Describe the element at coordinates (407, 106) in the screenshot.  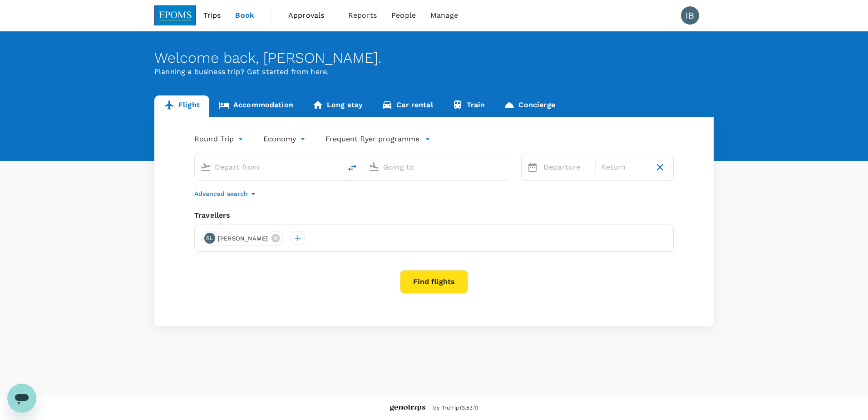
I see `a: Car rental` at that location.